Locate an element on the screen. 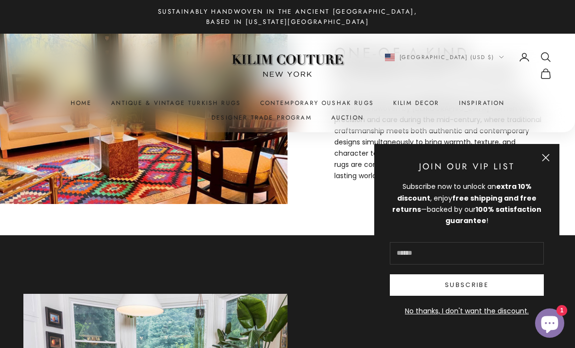 The width and height of the screenshot is (575, 348). p: Join Our VIP List is located at coordinates (467, 166).